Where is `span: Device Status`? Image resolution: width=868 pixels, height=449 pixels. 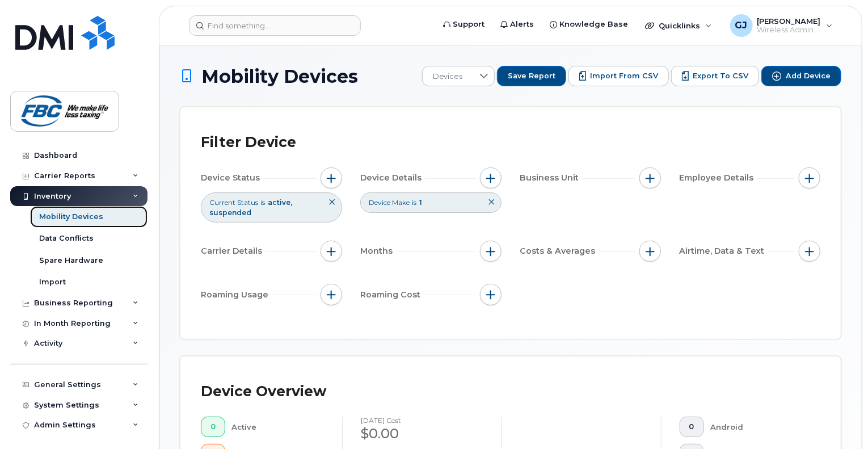 span: Device Status is located at coordinates (232, 178).